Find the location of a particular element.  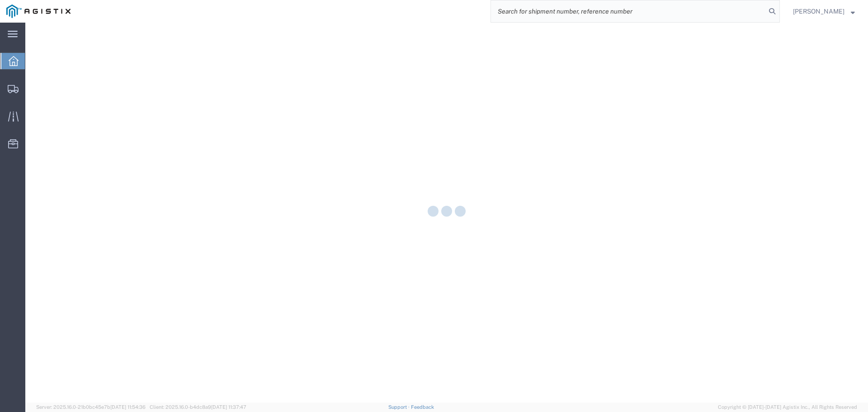

span: Khalil Walker is located at coordinates (819, 11).